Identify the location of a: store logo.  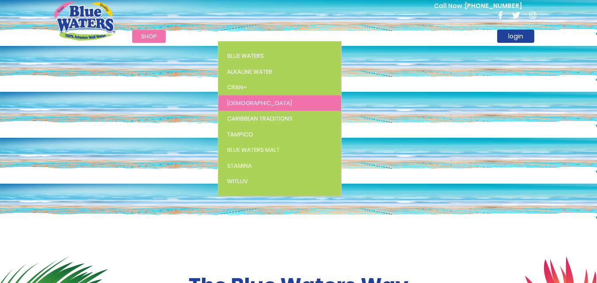
(84, 21).